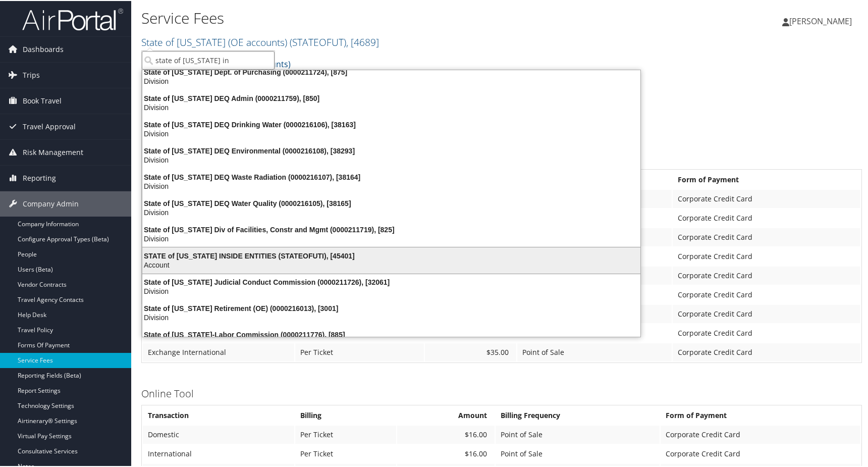 The height and width of the screenshot is (467, 868). What do you see at coordinates (578, 415) in the screenshot?
I see `th: Billing Frequency` at bounding box center [578, 415].